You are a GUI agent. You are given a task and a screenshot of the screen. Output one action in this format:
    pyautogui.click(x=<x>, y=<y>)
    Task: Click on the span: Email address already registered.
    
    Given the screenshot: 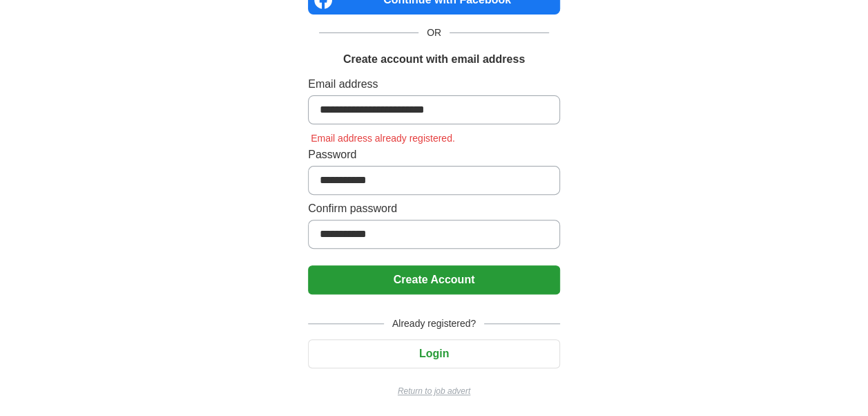 What is the action you would take?
    pyautogui.click(x=383, y=138)
    